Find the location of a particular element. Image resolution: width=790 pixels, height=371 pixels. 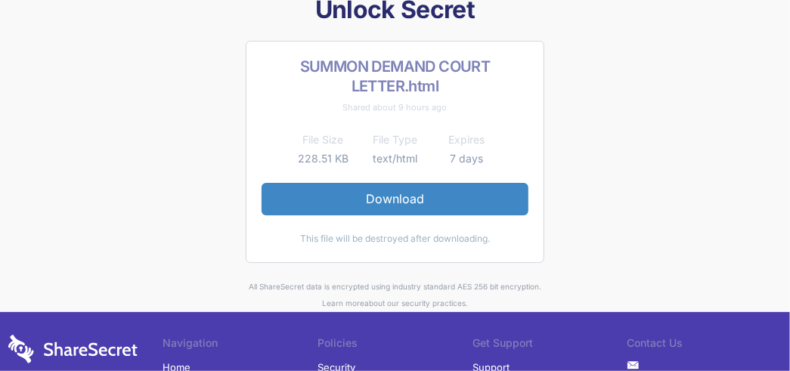

td: 228.51 KB is located at coordinates (323, 159).